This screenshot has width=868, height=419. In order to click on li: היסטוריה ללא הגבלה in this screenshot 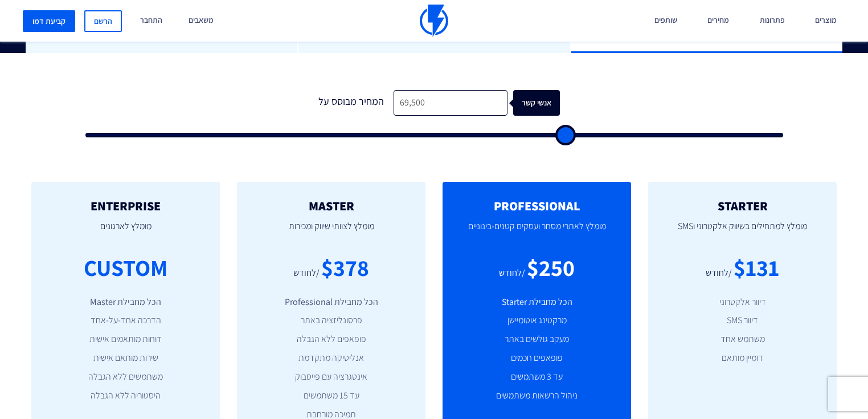, I will do `click(126, 395)`.